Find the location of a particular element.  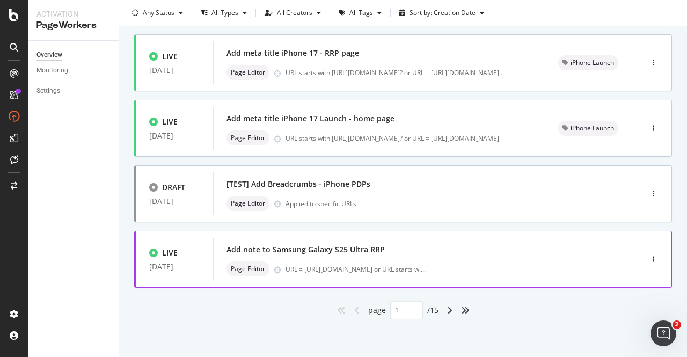

div: Settings is located at coordinates (48, 91).